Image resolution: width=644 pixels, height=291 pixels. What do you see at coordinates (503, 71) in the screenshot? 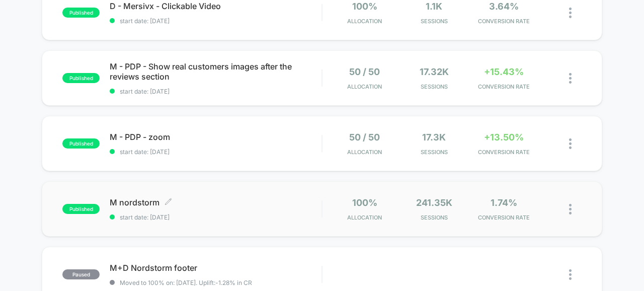
I see `span: +15.43%` at bounding box center [503, 71].